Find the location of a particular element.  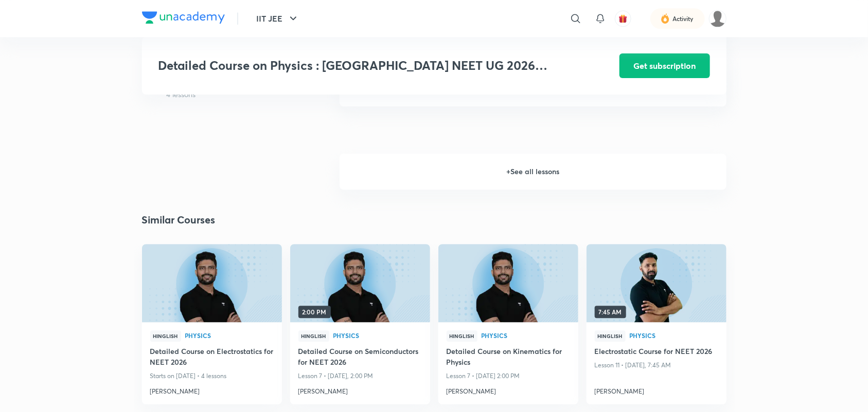

a: Detailed Course on Semiconductors for NEET 2026 is located at coordinates (360, 358).